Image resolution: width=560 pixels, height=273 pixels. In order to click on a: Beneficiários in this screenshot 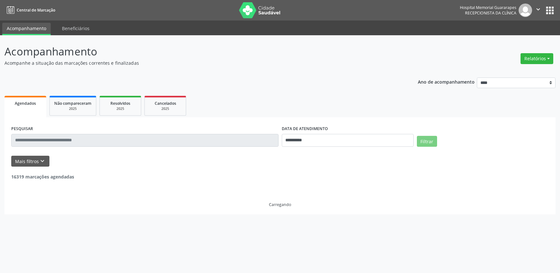, I will do `click(76, 28)`.